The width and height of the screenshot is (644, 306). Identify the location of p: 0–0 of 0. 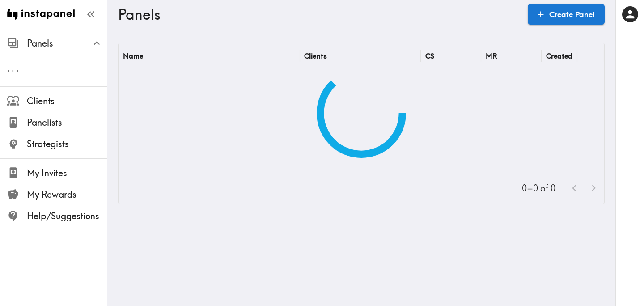
(539, 189).